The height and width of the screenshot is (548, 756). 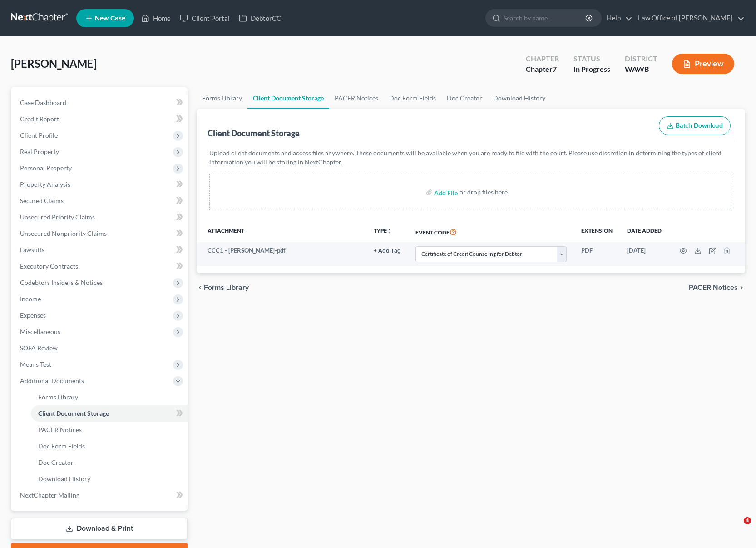 What do you see at coordinates (45, 184) in the screenshot?
I see `span: Property Analysis` at bounding box center [45, 184].